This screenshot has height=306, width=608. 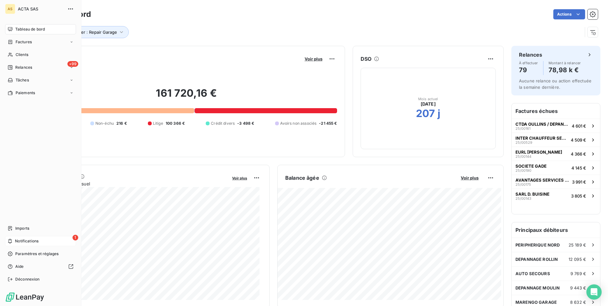 I want to click on span: Aide, so click(x=19, y=267).